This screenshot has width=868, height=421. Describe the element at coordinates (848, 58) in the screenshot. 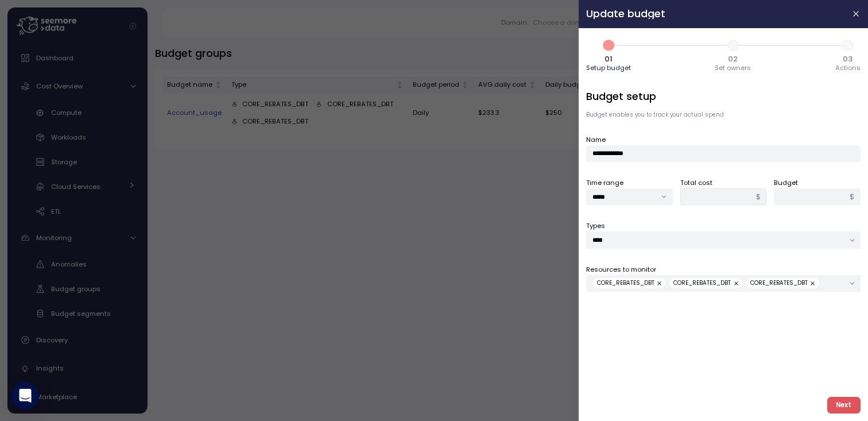

I see `span: 03` at that location.